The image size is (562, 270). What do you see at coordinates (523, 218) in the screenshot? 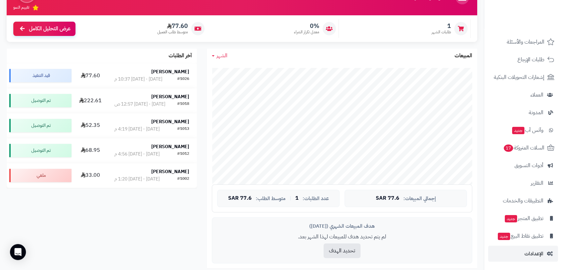
I see `a: تطبيق المتجرجديد` at bounding box center [523, 218].